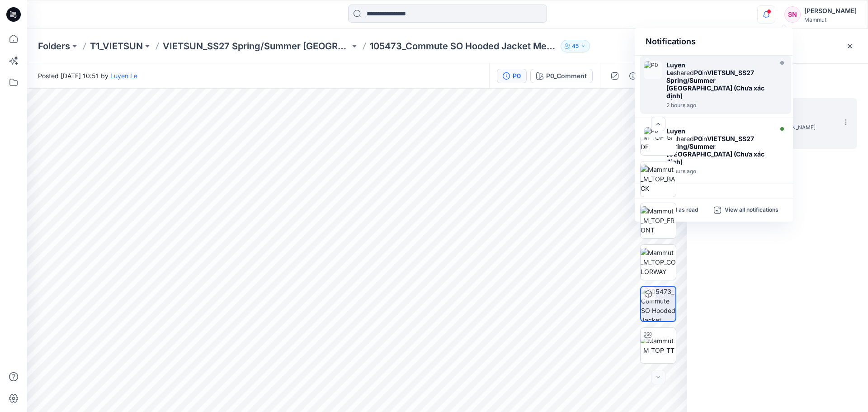 This screenshot has height=412, width=868. What do you see at coordinates (792, 15) in the screenshot?
I see `div: SN` at bounding box center [792, 15].